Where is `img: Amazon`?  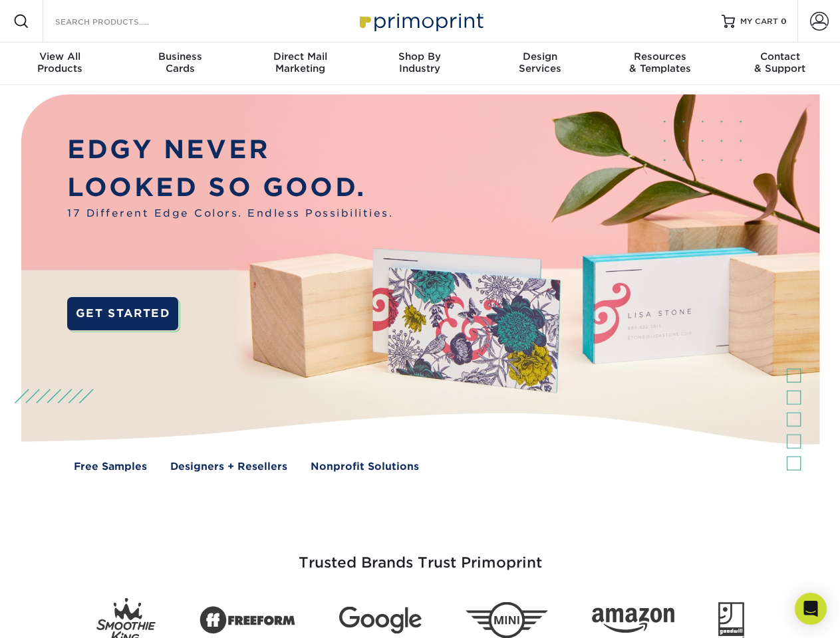 img: Amazon is located at coordinates (633, 620).